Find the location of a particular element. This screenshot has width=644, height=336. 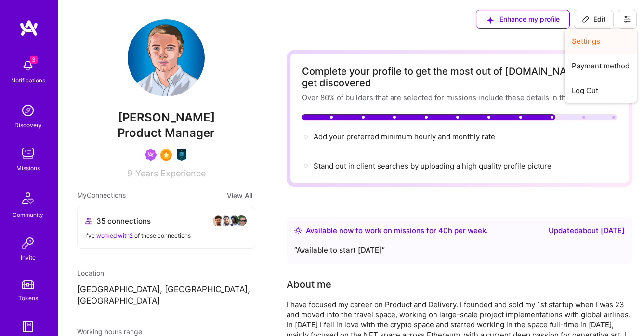

div: Community is located at coordinates (28, 215).